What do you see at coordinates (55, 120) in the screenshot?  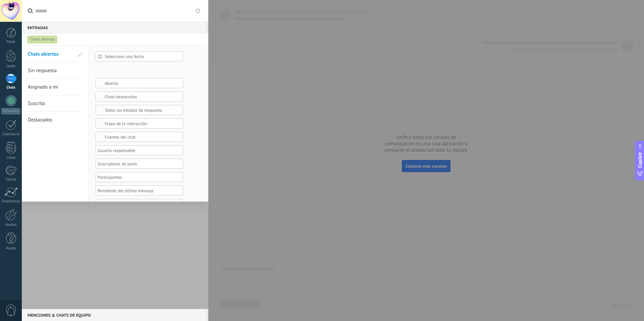 I see `li: Destacados` at bounding box center [55, 120].